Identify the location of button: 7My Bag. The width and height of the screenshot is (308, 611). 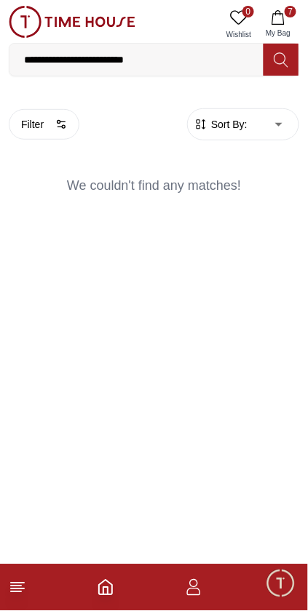
(278, 24).